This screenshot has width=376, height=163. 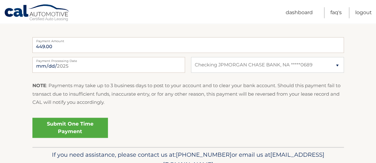 What do you see at coordinates (109, 60) in the screenshot?
I see `label: Payment Processing Date` at bounding box center [109, 60].